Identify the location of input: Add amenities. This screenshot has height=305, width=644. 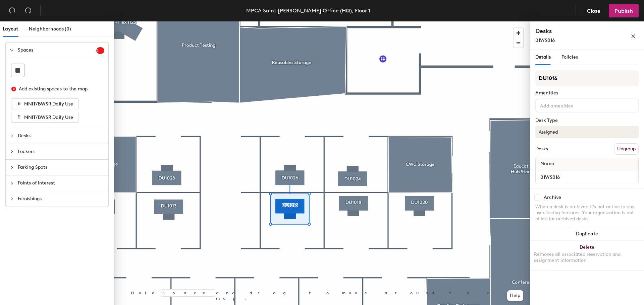
(569, 105).